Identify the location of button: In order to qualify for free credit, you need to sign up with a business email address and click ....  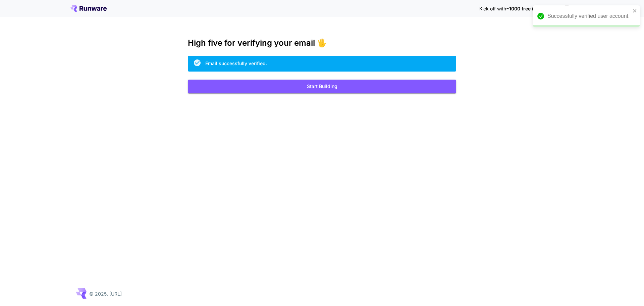
(567, 8).